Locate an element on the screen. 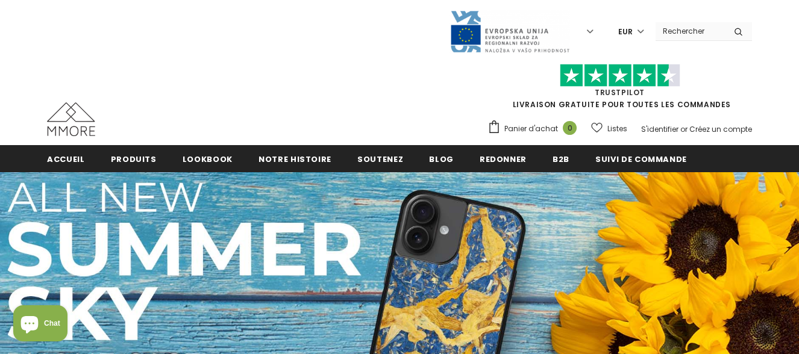 This screenshot has height=354, width=799. img: Faites confiance aux étoiles pilotes is located at coordinates (620, 75).